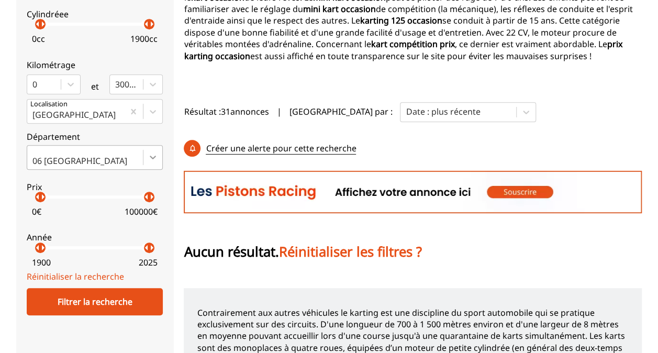  What do you see at coordinates (95, 302) in the screenshot?
I see `div: Filtrer la recherche` at bounding box center [95, 302].